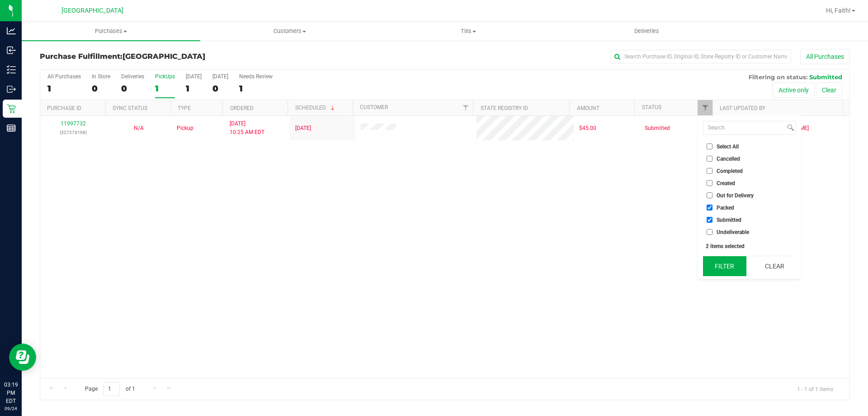 The height and width of the screenshot is (416, 868). I want to click on a: Status, so click(651, 107).